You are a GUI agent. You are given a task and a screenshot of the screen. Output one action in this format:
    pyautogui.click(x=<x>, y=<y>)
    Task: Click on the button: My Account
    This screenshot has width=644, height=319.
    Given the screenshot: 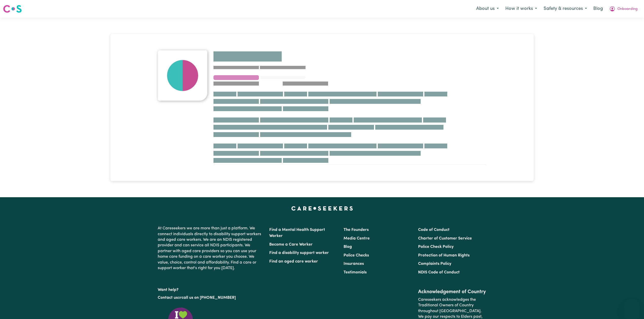 What is the action you would take?
    pyautogui.click(x=624, y=9)
    